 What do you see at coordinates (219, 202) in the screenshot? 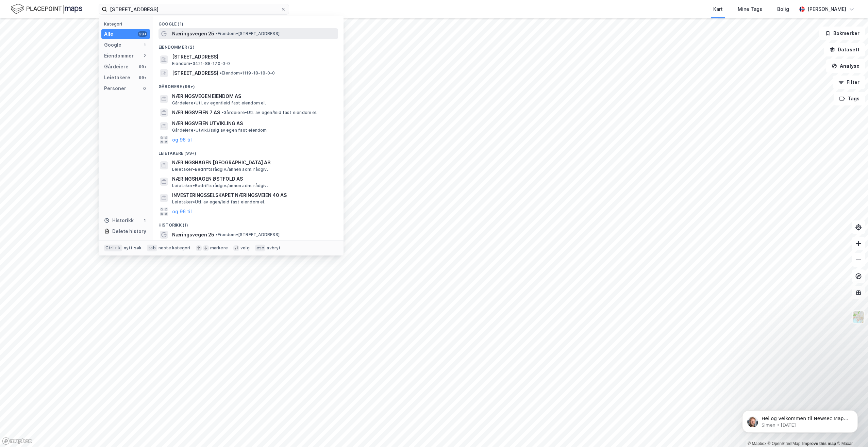
I see `span: Leietaker • Utl. av egen/leid fast eiendom el.` at bounding box center [219, 202].